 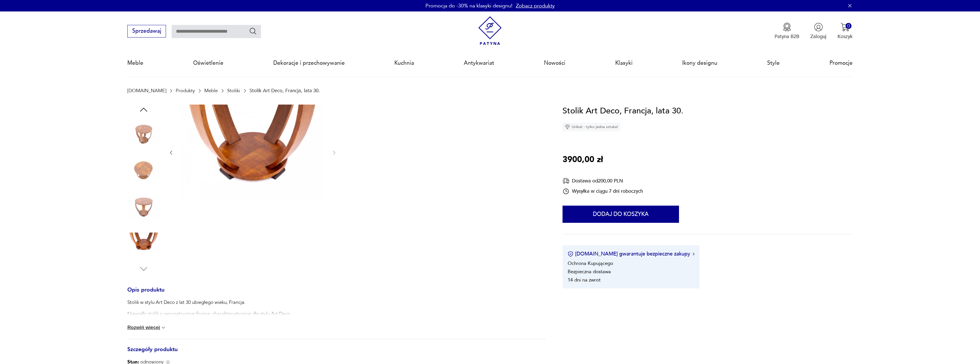 What do you see at coordinates (490, 31) in the screenshot?
I see `img: Patyna - sklep z meblami i dekoracjami vintage` at bounding box center [490, 31].